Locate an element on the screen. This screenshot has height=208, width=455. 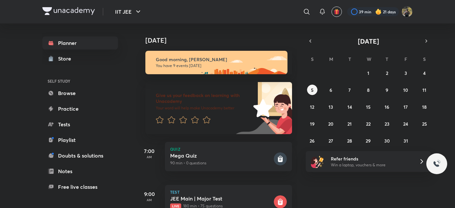
abbr: October 31, 2025 is located at coordinates (406, 141).